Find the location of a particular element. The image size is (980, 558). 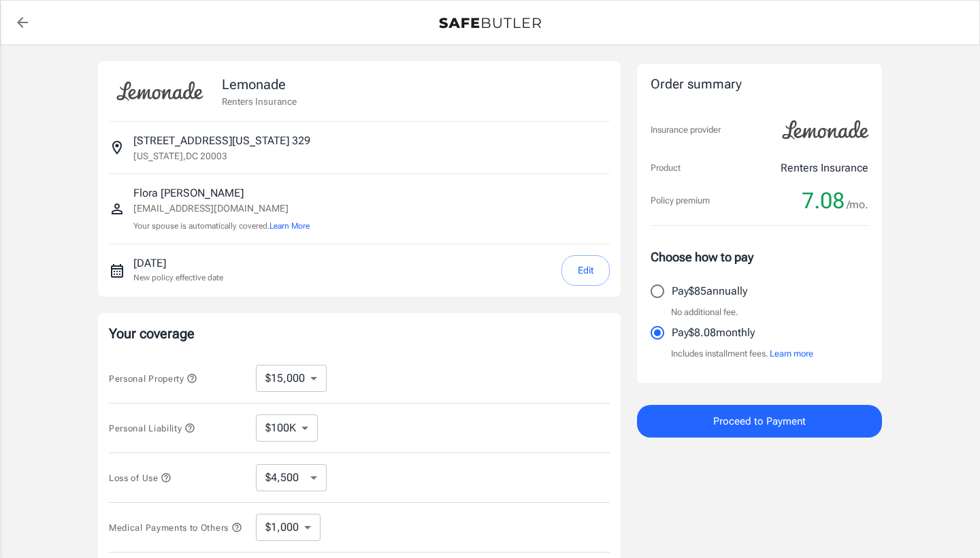

p: Insurance provider is located at coordinates (686, 130).